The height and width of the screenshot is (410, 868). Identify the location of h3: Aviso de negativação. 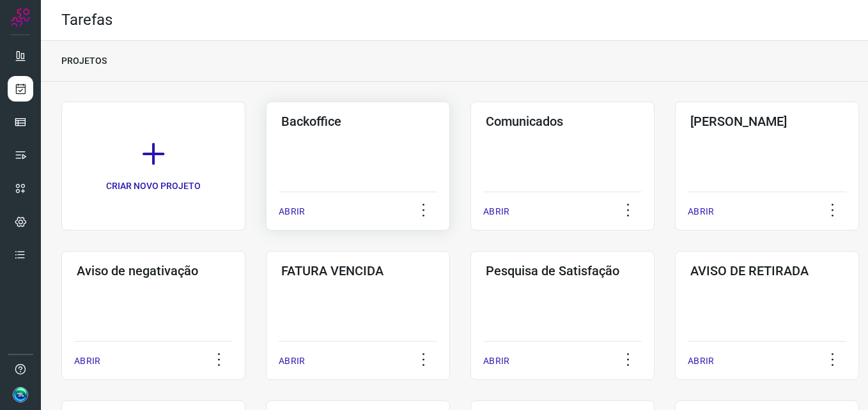
(153, 271).